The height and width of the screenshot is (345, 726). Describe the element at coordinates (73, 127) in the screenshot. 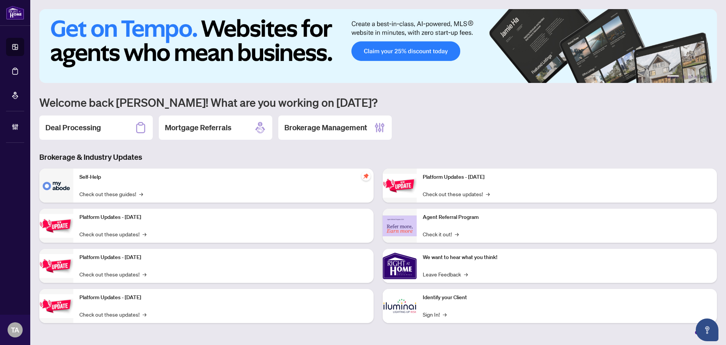

I see `h2: Deal Processing` at that location.